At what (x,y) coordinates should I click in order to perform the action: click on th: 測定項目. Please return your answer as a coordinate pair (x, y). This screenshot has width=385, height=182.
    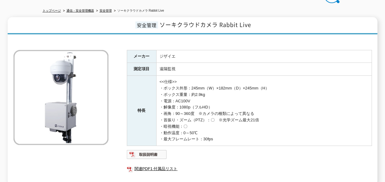
    Looking at the image, I should click on (142, 69).